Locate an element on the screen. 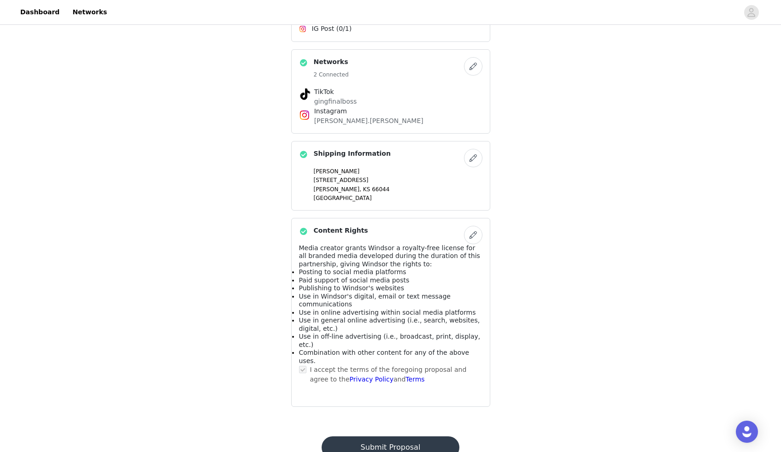  span: 66044 is located at coordinates (381, 189).